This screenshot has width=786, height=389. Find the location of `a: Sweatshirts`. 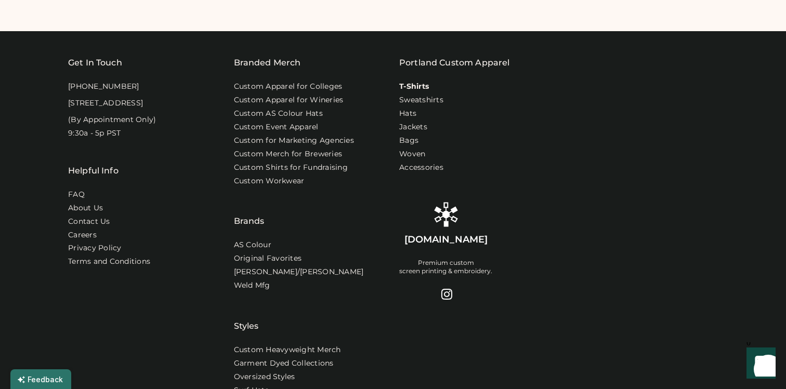

a: Sweatshirts is located at coordinates (421, 100).